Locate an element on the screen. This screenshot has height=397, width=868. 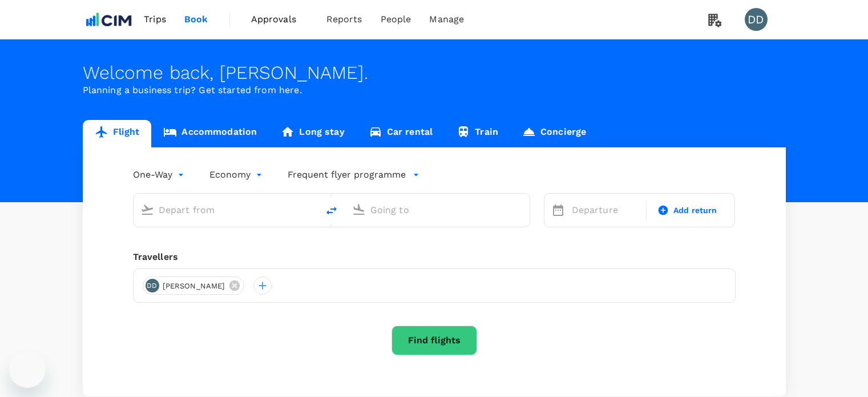
a: Concierge is located at coordinates (554, 133).